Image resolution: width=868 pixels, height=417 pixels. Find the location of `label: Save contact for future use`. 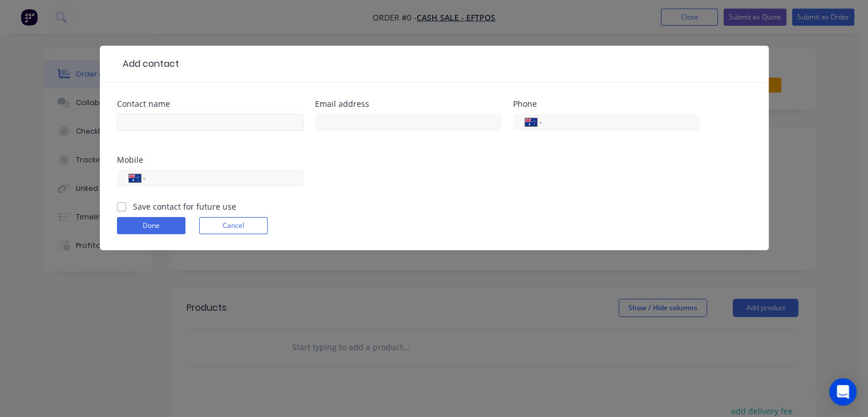

label: Save contact for future use is located at coordinates (184, 206).